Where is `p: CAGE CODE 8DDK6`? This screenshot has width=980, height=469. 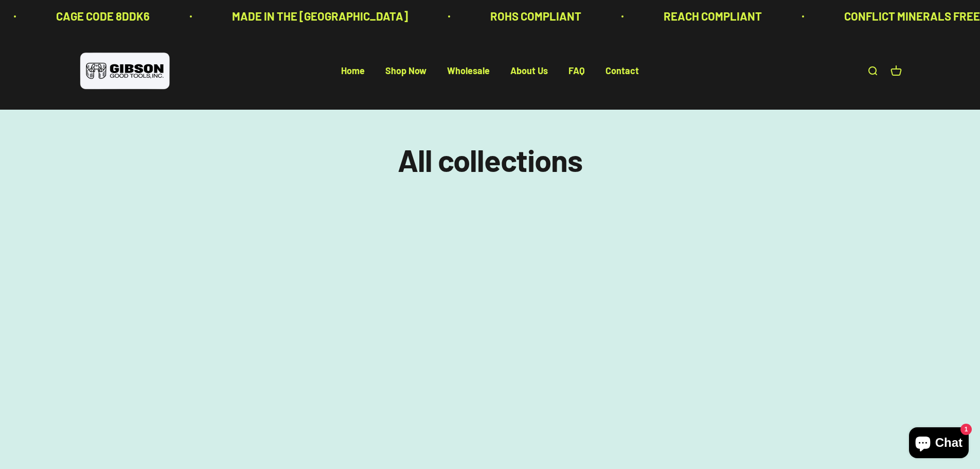
p: CAGE CODE 8DDK6 is located at coordinates (103, 16).